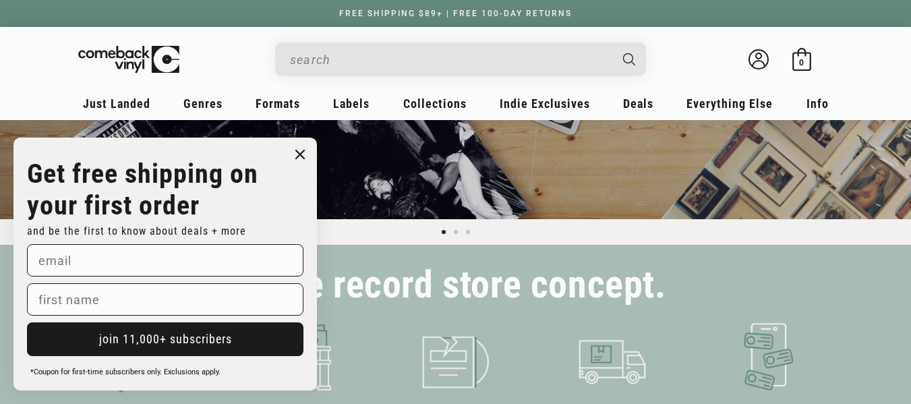 The image size is (911, 404). Describe the element at coordinates (165, 339) in the screenshot. I see `button: join 11,000+ subscribers` at that location.